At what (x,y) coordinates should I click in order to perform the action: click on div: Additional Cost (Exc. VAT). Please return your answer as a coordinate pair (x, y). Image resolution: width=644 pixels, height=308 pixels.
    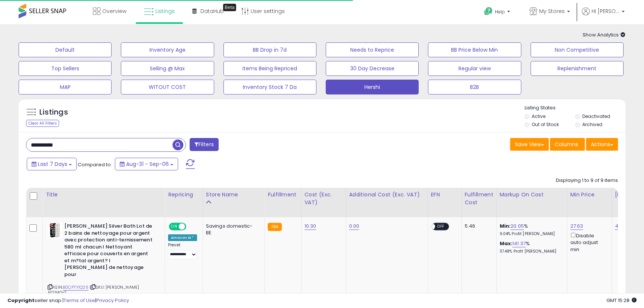
    Looking at the image, I should click on (386, 194).